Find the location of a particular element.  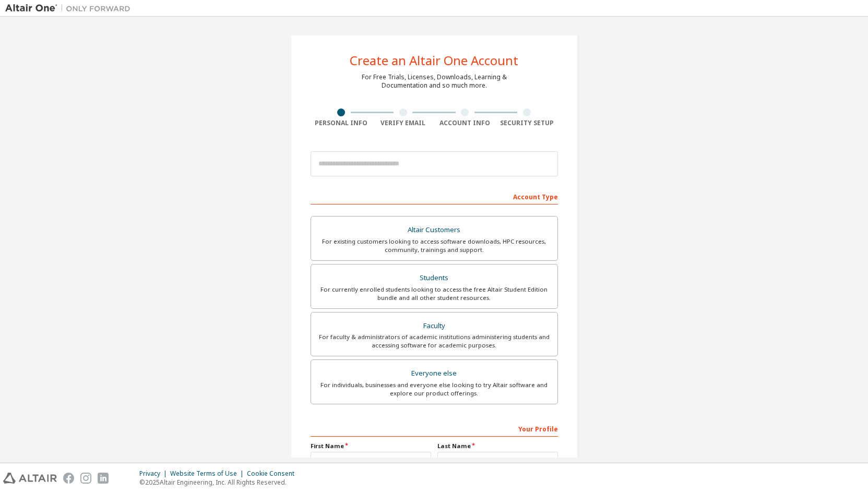

div: Privacy is located at coordinates (154, 474).